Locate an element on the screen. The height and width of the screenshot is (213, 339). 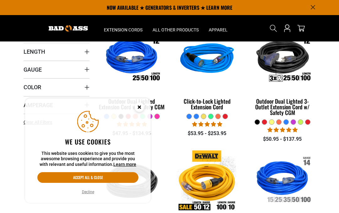
a: Clear All Filters is located at coordinates (39, 122).